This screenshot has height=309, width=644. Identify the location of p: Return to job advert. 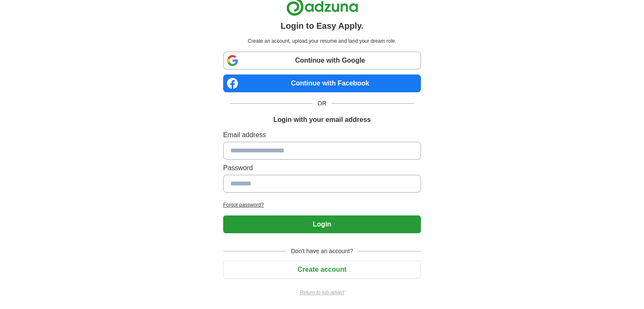
(322, 292).